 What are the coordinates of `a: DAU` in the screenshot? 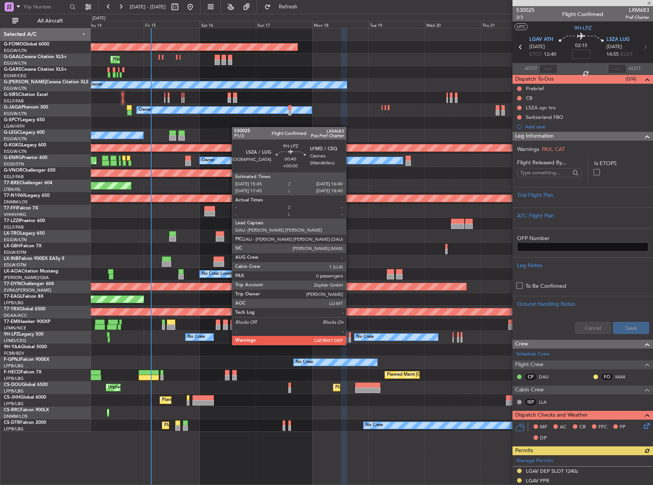 It's located at (547, 377).